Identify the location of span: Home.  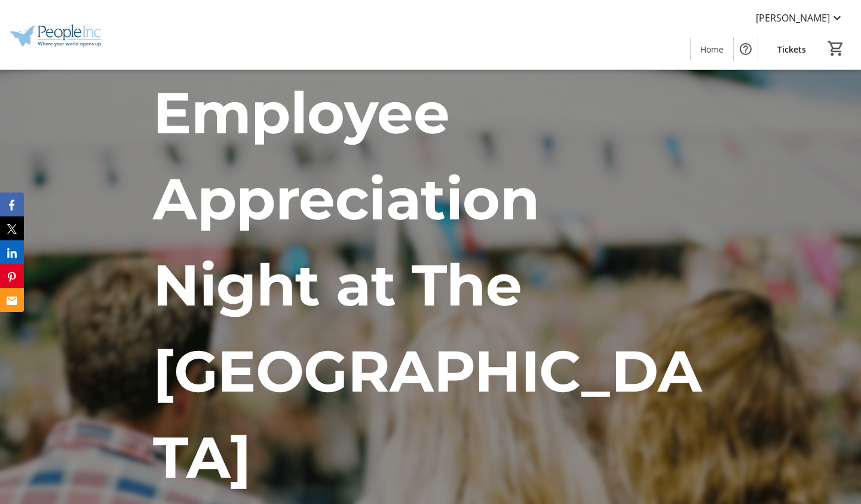
(712, 49).